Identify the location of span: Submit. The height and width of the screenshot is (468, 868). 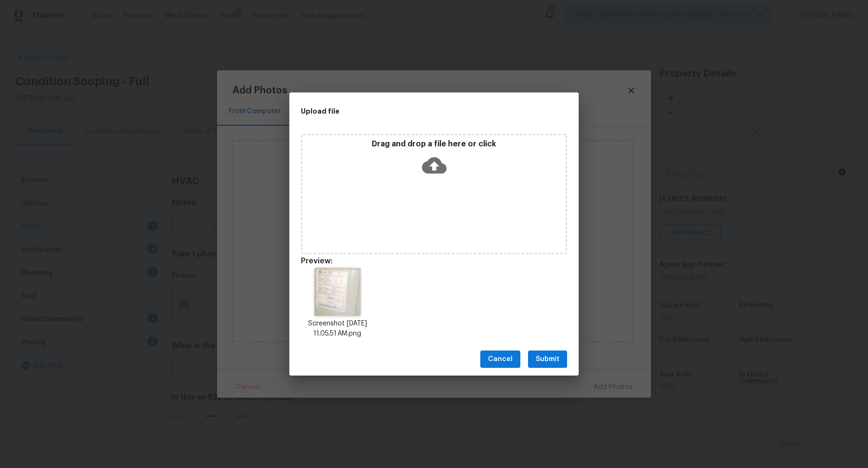
(547, 359).